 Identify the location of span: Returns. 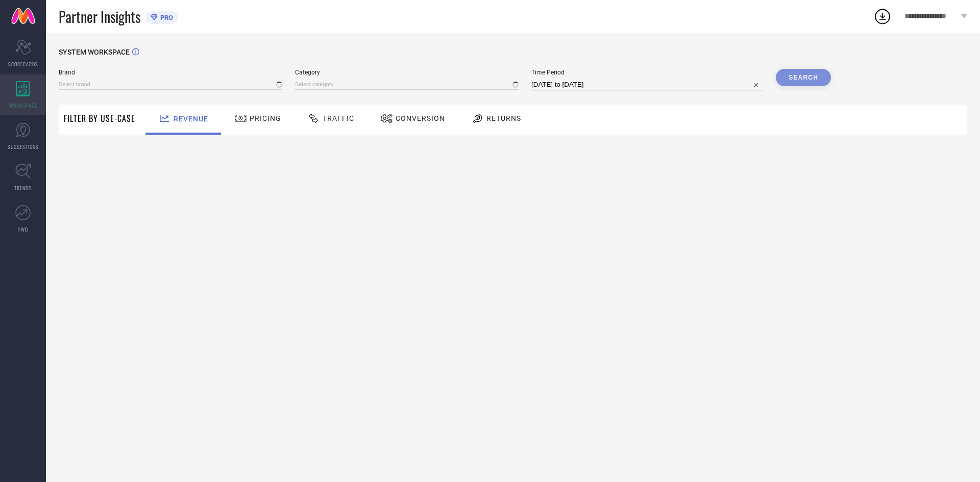
(504, 118).